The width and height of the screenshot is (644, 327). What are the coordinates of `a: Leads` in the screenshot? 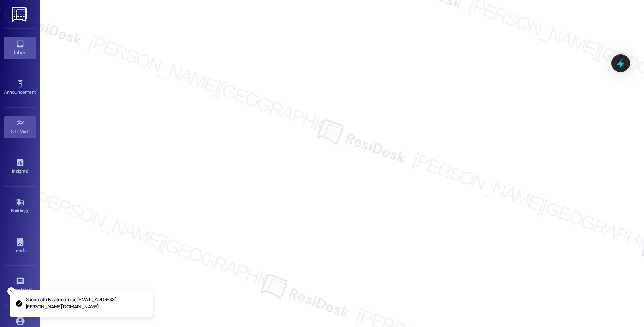 It's located at (20, 246).